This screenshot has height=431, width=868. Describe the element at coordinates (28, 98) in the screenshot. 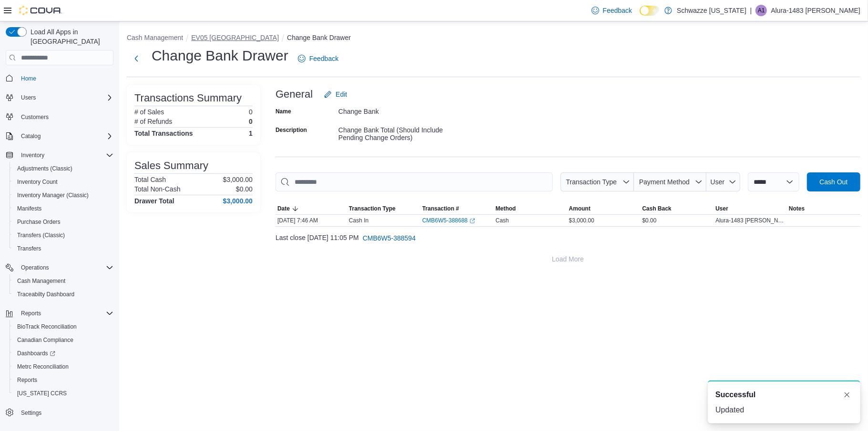

I see `button: Users` at that location.